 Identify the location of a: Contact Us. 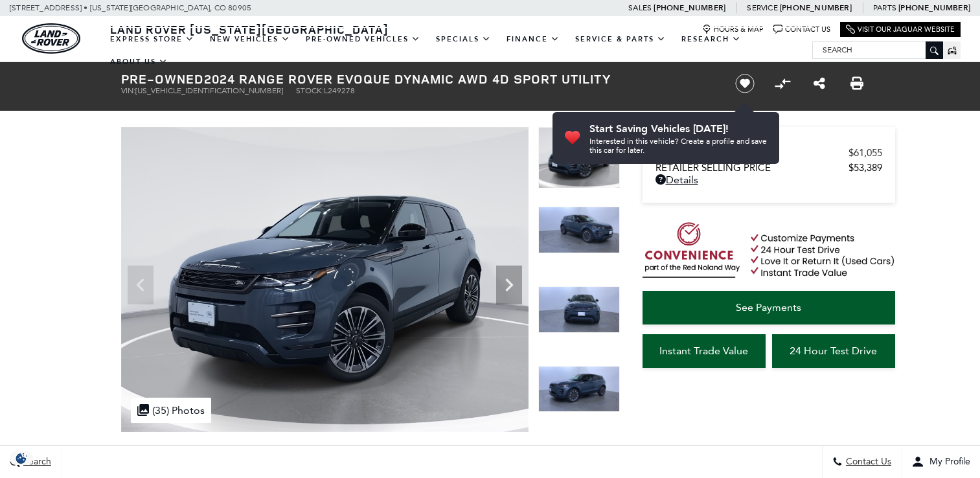
(801, 29).